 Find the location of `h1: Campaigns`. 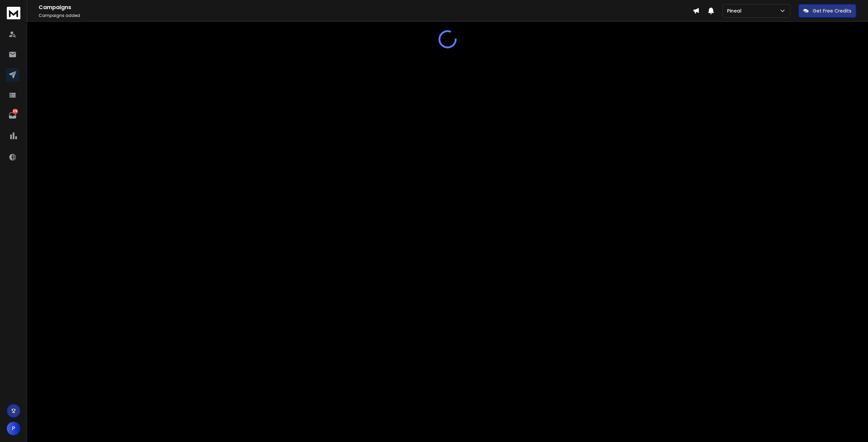

h1: Campaigns is located at coordinates (365, 7).